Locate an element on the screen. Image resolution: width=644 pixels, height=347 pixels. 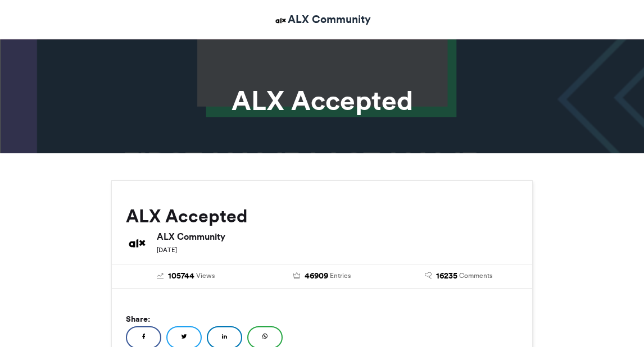
h6: ALX Community is located at coordinates (337, 236).